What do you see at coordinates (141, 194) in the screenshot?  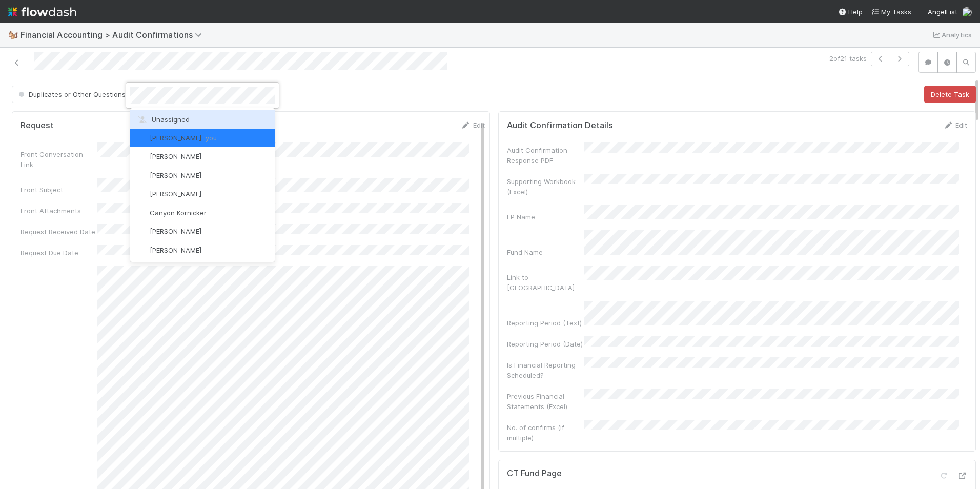 I see `img: avatar_9d20afb4-344c-4512-8880-fee77f5fe71b.png` at bounding box center [141, 194].